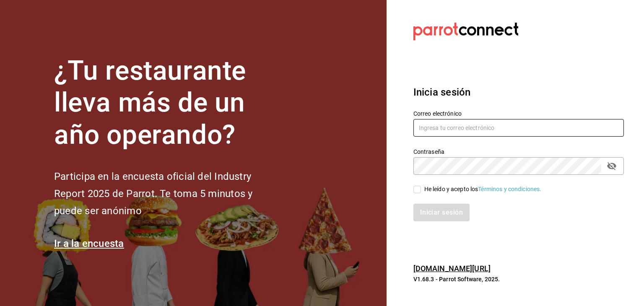 Image resolution: width=644 pixels, height=306 pixels. Describe the element at coordinates (168, 103) in the screenshot. I see `h1: ¿Tu restaurante lleva más de un año operando?` at that location.